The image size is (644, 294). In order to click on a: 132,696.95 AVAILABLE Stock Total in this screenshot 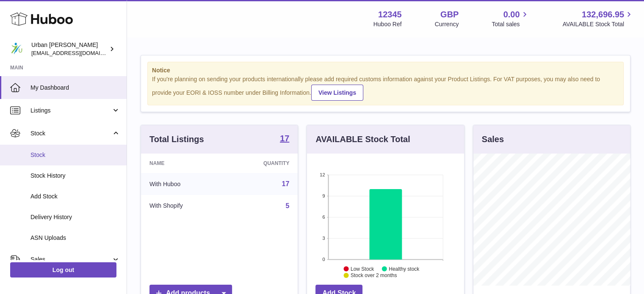, I will do `click(598, 19)`.